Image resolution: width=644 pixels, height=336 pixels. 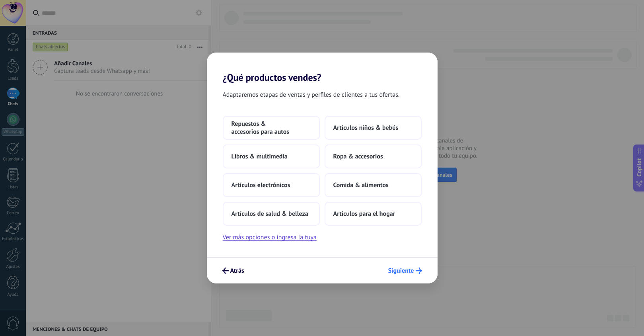 I want to click on button: Artículos de salud & belleza, so click(x=271, y=214).